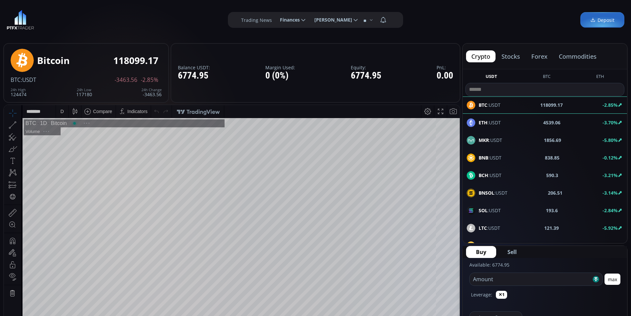  Describe the element at coordinates (149, 80) in the screenshot. I see `span: -2.85%` at that location.